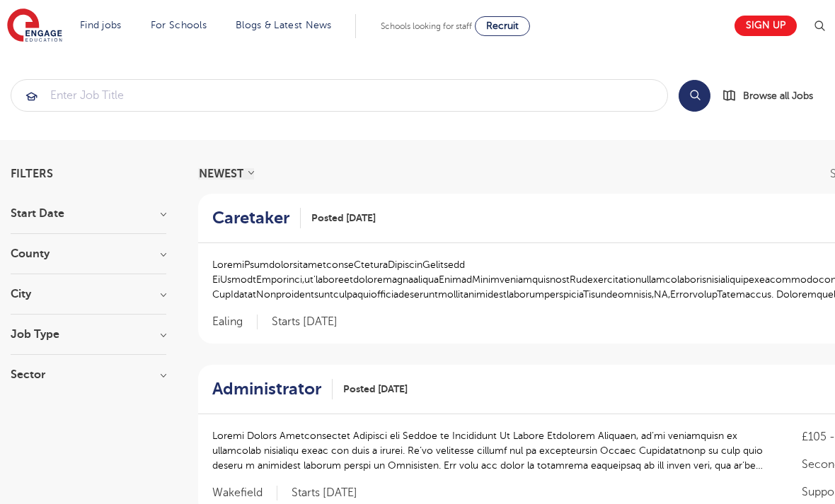 Image resolution: width=835 pixels, height=504 pixels. Describe the element at coordinates (235, 322) in the screenshot. I see `span: Ealing` at that location.